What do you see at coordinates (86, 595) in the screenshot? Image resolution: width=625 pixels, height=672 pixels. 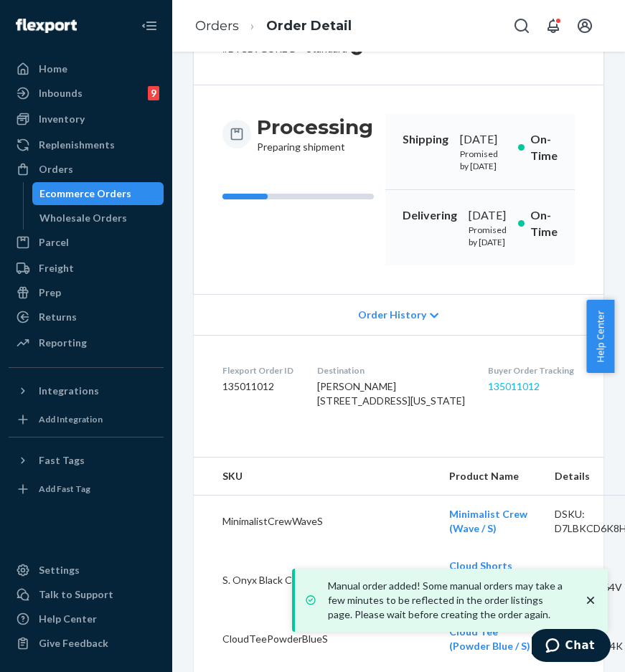 I see `button: Talk to Support` at bounding box center [86, 595].